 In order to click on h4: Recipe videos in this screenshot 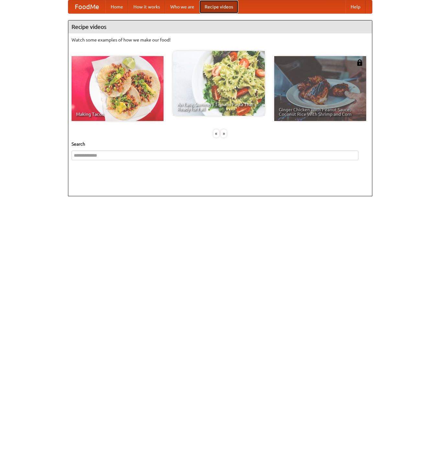, I will do `click(220, 27)`.